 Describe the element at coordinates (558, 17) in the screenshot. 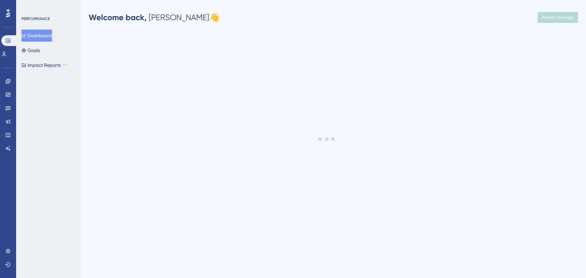

I see `span: Publish Changes` at that location.